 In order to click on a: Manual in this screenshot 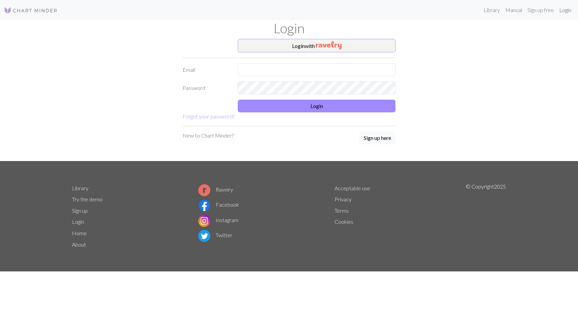, I will do `click(514, 10)`.